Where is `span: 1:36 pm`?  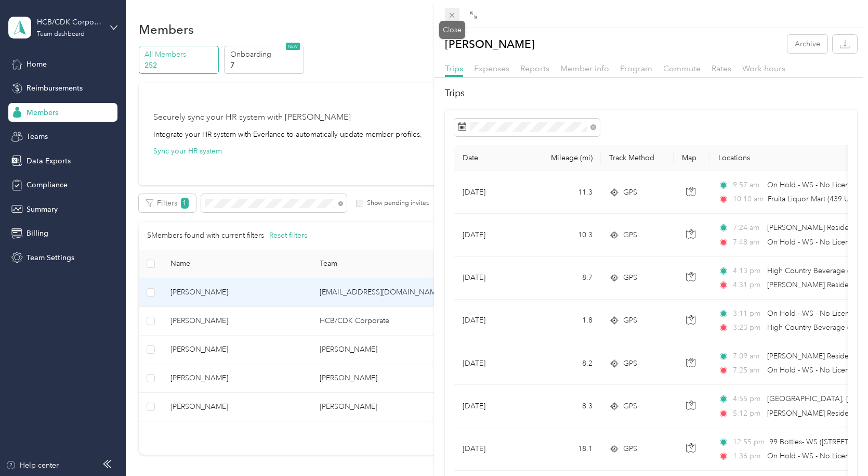 span: 1:36 pm is located at coordinates (748, 456).